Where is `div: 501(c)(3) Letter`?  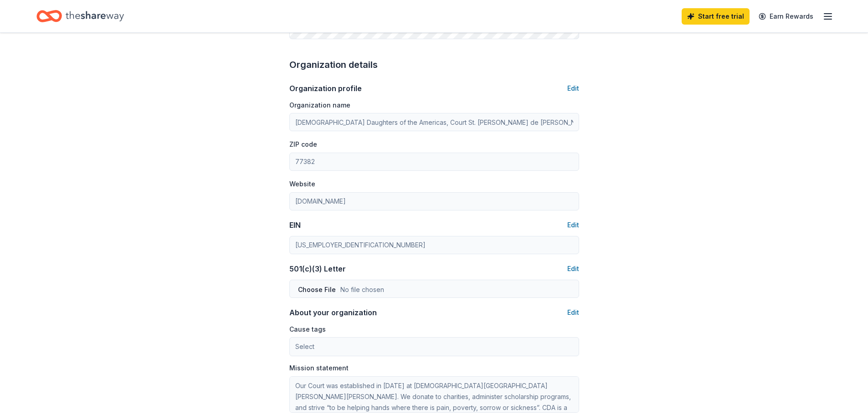 div: 501(c)(3) Letter is located at coordinates (317, 269).